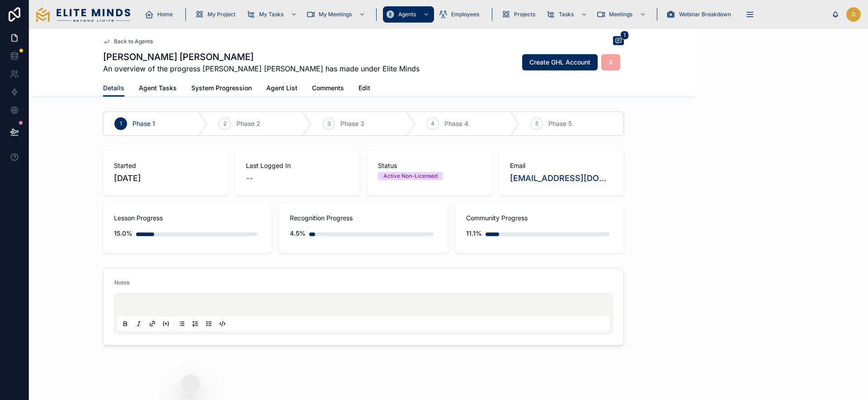 The image size is (868, 400). Describe the element at coordinates (121, 282) in the screenshot. I see `span: Notes` at that location.